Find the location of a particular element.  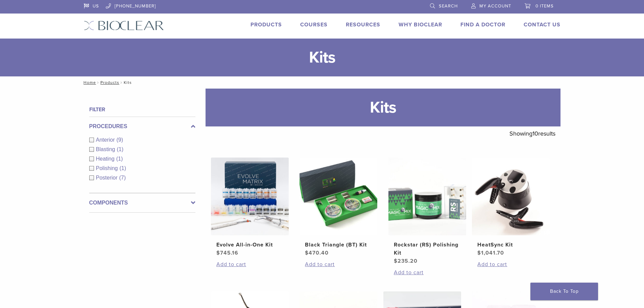

img: HeatSync Kit is located at coordinates (511, 196).